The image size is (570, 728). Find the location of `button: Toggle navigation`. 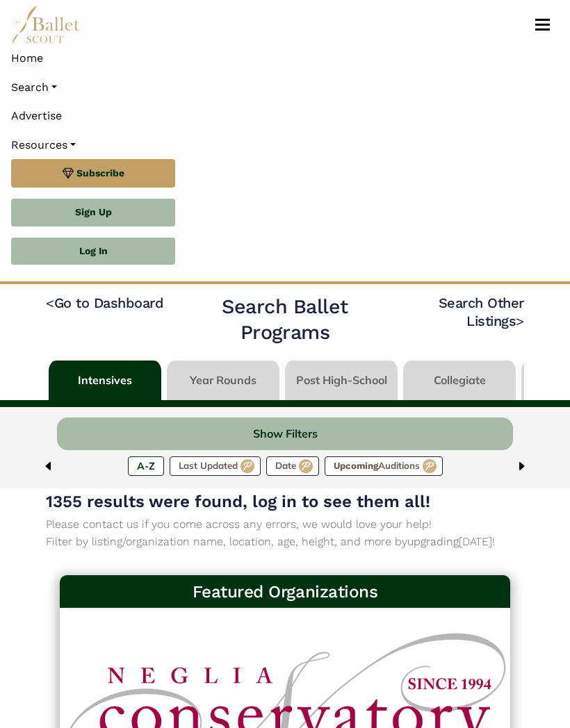

button: Toggle navigation is located at coordinates (542, 24).